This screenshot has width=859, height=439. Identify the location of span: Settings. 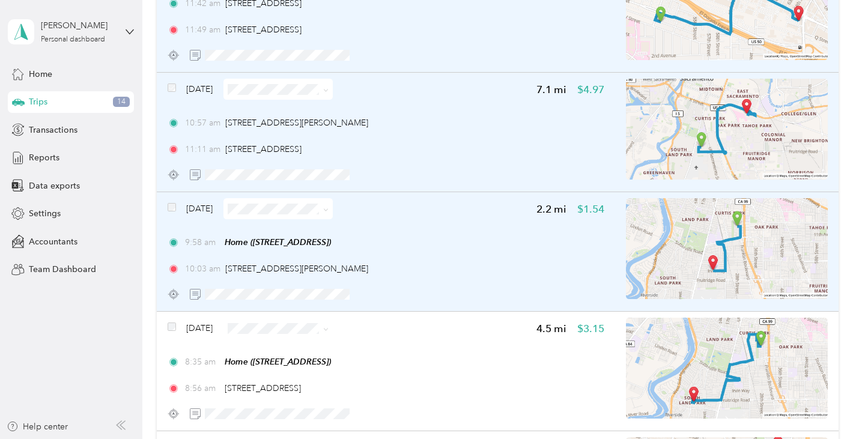
(44, 213).